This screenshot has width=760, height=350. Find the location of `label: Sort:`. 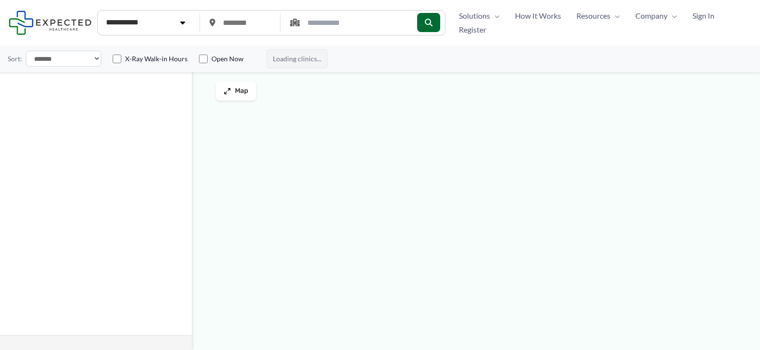

label: Sort: is located at coordinates (15, 59).